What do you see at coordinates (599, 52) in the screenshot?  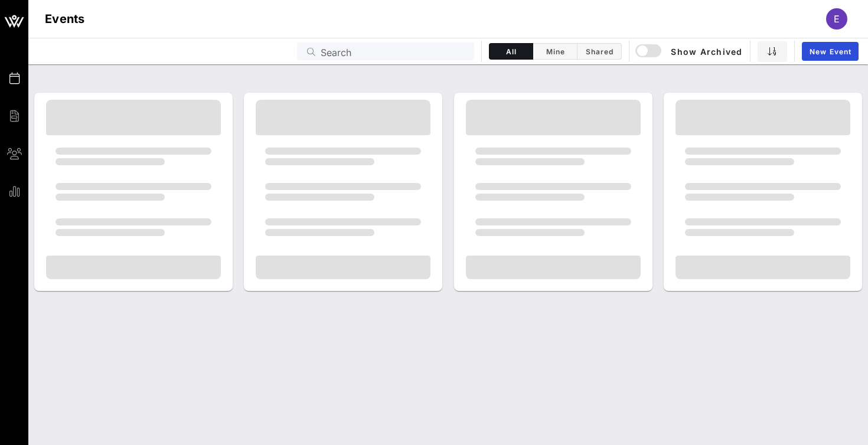 I see `span: Shared` at bounding box center [599, 52].